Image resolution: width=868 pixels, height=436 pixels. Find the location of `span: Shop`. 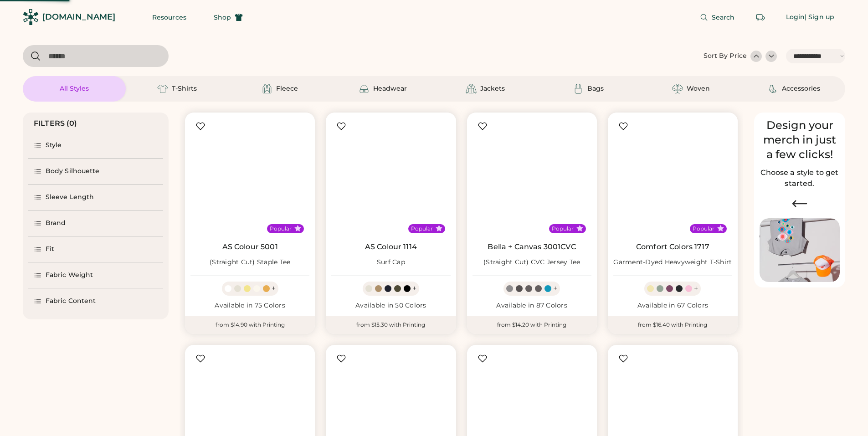

span: Shop is located at coordinates (223, 17).